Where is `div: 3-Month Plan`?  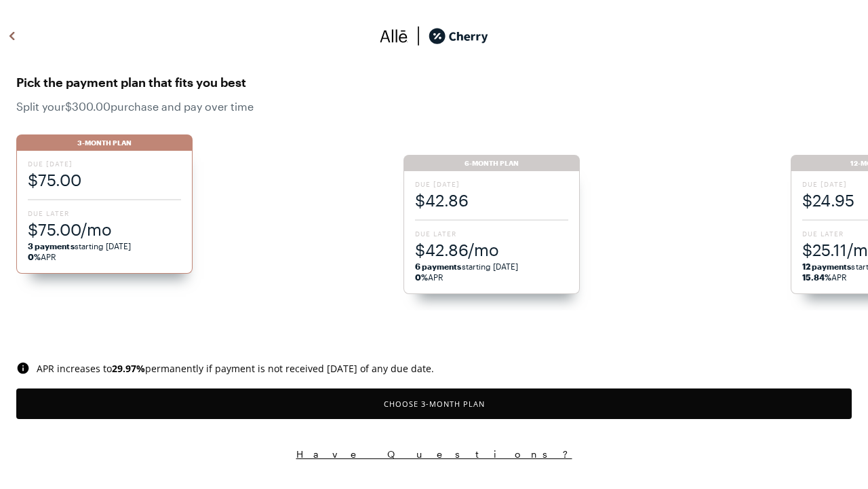 div: 3-Month Plan is located at coordinates (104, 143).